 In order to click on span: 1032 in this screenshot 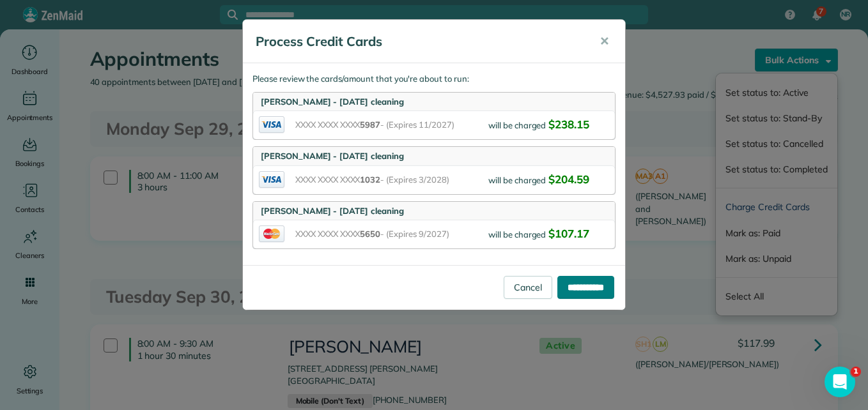, I will do `click(370, 180)`.